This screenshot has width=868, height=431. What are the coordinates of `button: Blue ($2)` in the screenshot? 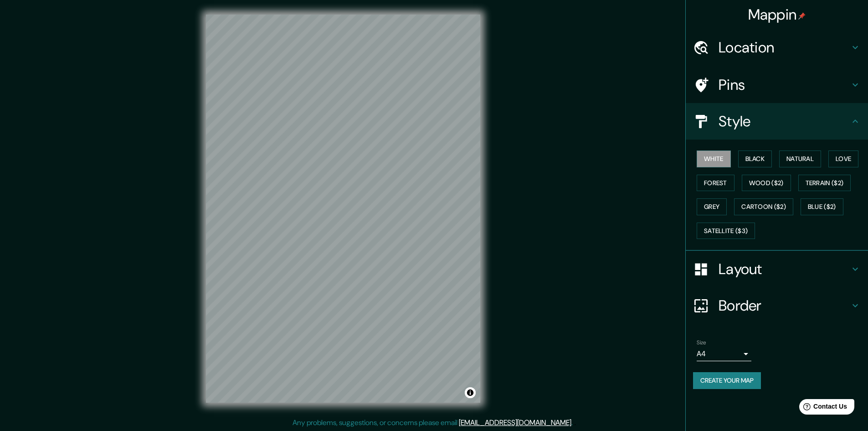 It's located at (821, 206).